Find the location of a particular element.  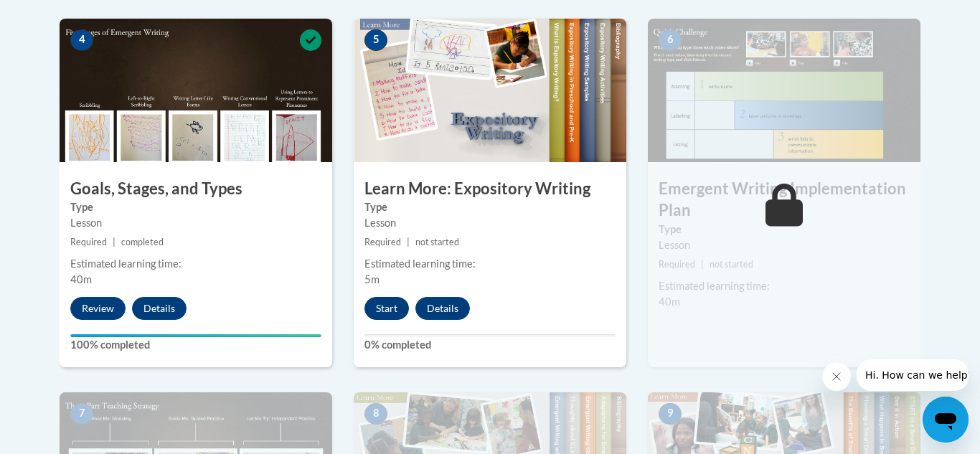

h3: Emergent Writing Implementation Plan is located at coordinates (784, 200).